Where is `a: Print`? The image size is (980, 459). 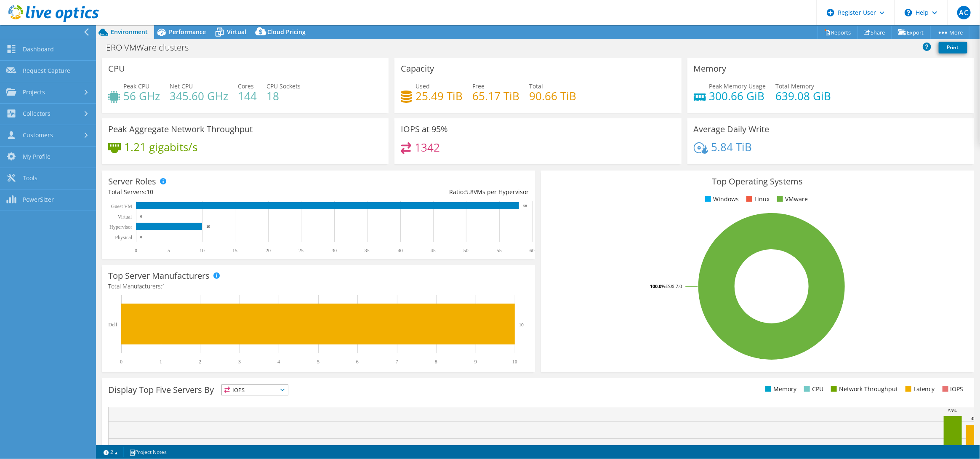
a: Print is located at coordinates (953, 47).